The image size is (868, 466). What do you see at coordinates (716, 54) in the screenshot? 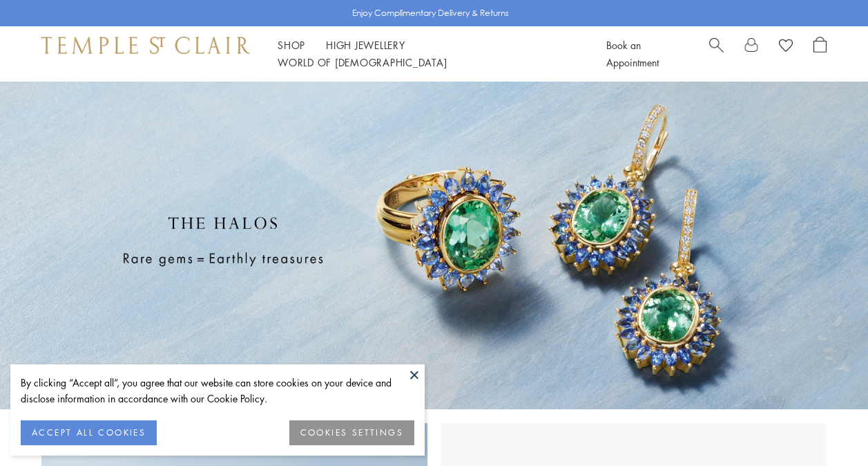
I see `a: Search` at bounding box center [716, 54].